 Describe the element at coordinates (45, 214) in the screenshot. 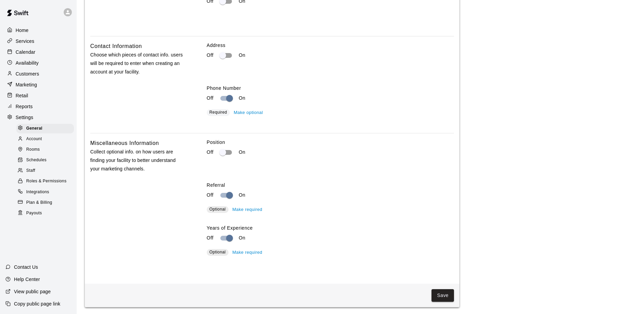

I see `div: Payouts` at that location.